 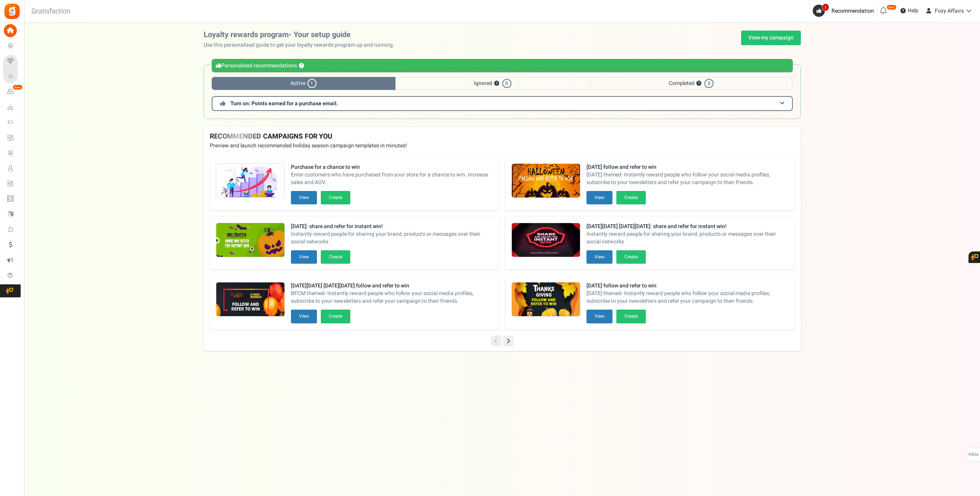 What do you see at coordinates (302, 35) in the screenshot?
I see `h2: Loyalty rewards program- Your setup guide` at bounding box center [302, 35].